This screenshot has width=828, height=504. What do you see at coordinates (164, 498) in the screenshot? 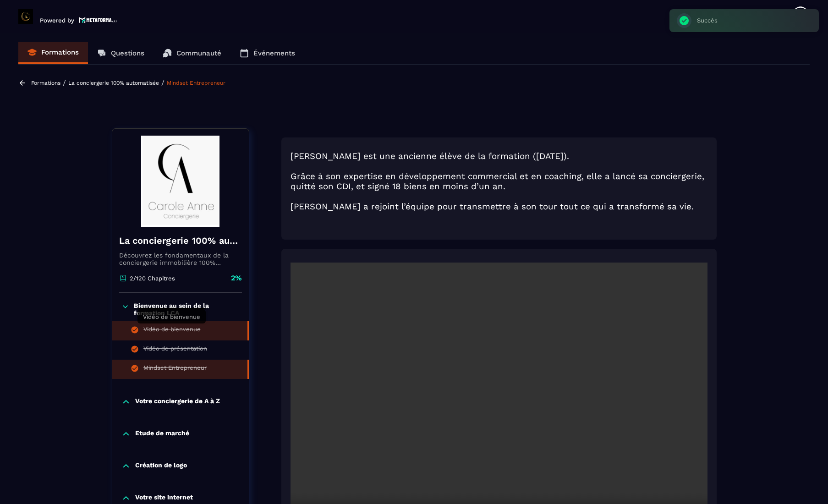
I see `p: Votre site internet` at bounding box center [164, 498].